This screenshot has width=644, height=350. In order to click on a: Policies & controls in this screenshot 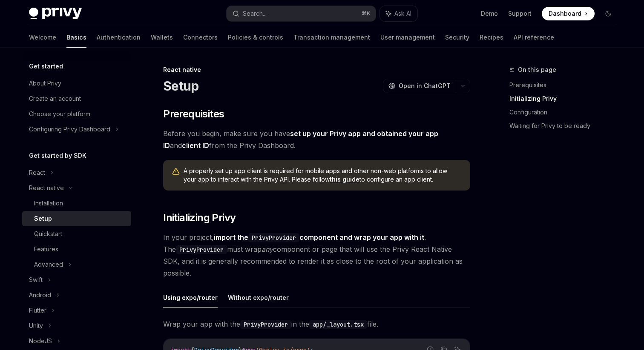, I will do `click(256, 38)`.